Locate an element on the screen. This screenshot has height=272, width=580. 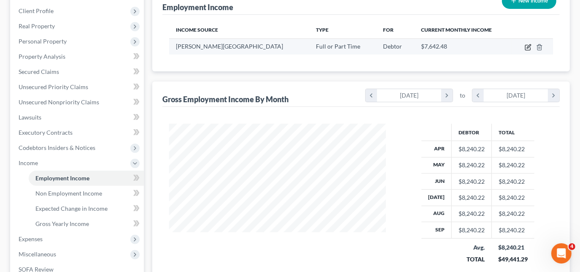
div: $8,240.21 is located at coordinates (513, 247).